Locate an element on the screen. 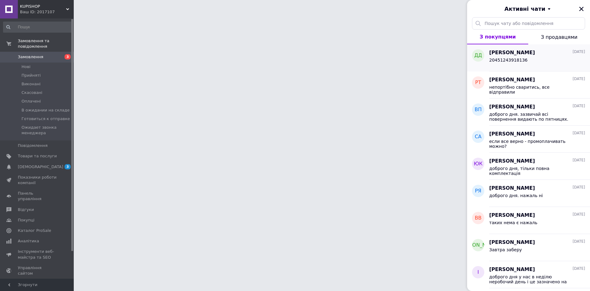 This screenshot has width=590, height=291. span: доброго дня, тільки повна комплектація is located at coordinates (533, 171).